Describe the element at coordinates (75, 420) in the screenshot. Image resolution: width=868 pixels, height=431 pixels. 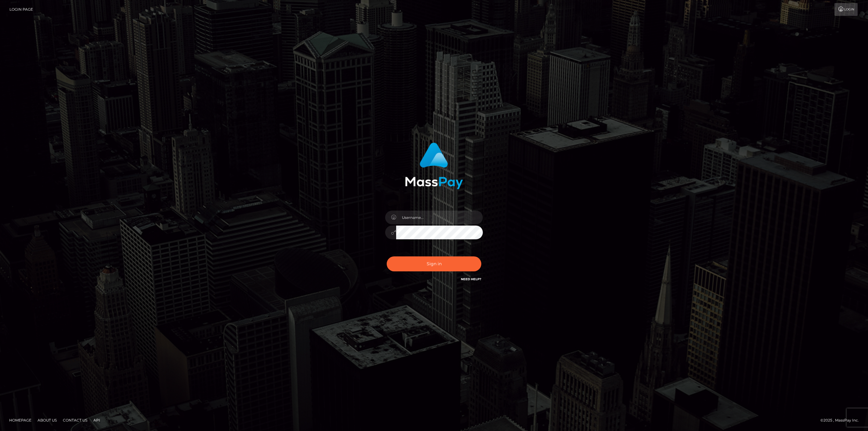
I see `a: Contact Us` at that location.